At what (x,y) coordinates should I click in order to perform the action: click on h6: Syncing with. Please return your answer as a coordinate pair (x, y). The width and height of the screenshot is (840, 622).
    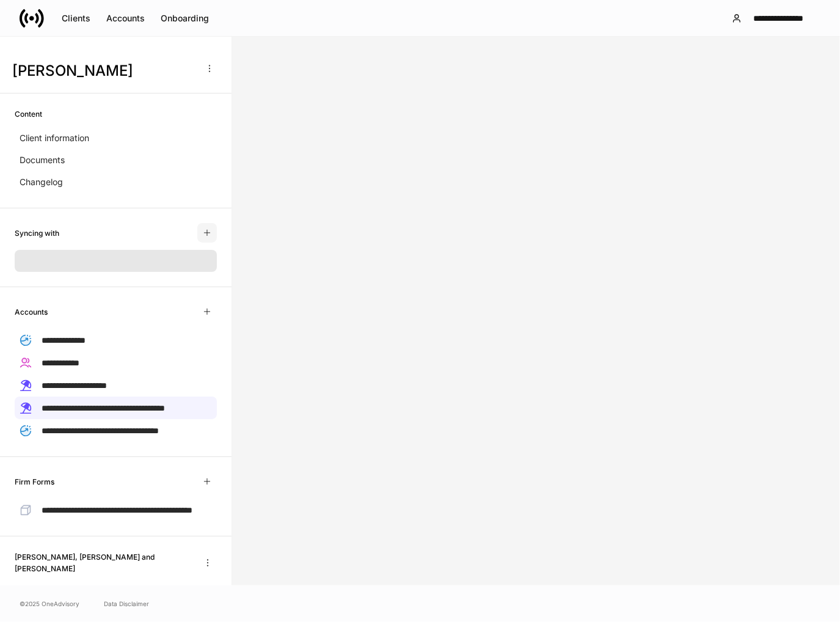
    Looking at the image, I should click on (37, 233).